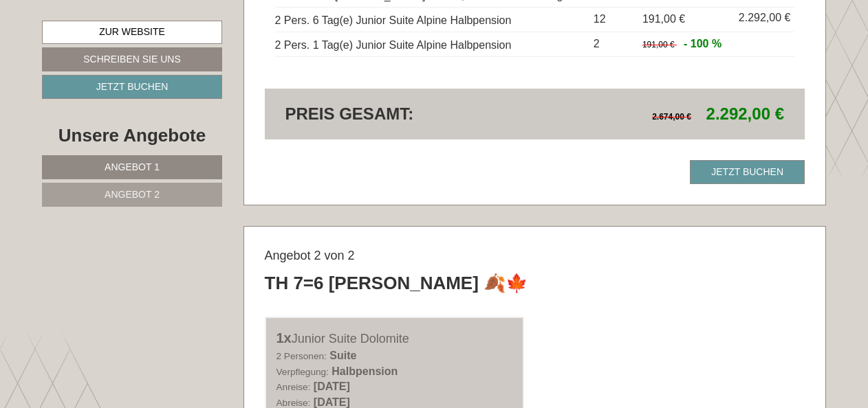 Image resolution: width=868 pixels, height=408 pixels. Describe the element at coordinates (284, 338) in the screenshot. I see `b: 1x` at that location.